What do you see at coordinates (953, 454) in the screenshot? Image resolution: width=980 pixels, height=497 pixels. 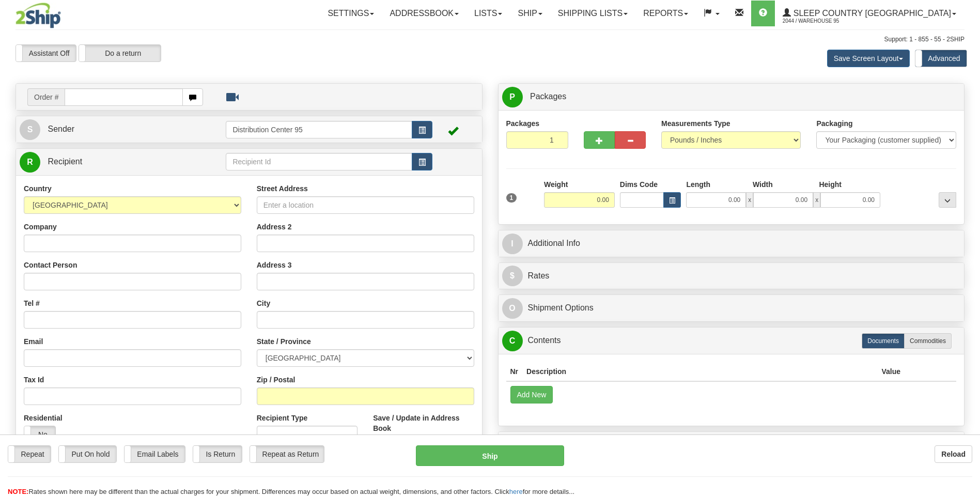 I see `button: Reload` at bounding box center [953, 454].